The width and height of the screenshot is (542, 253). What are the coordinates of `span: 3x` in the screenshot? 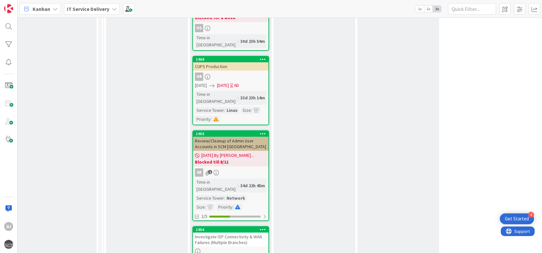 It's located at (437, 9).